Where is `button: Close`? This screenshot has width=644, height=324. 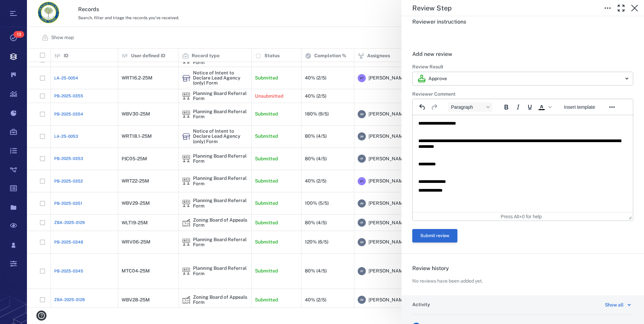
button: Close is located at coordinates (634, 8).